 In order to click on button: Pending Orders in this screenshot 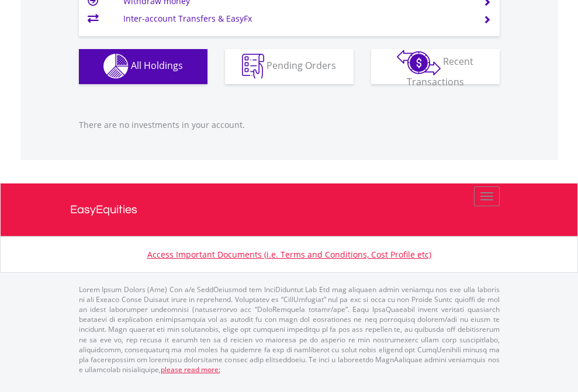, I will do `click(289, 67)`.